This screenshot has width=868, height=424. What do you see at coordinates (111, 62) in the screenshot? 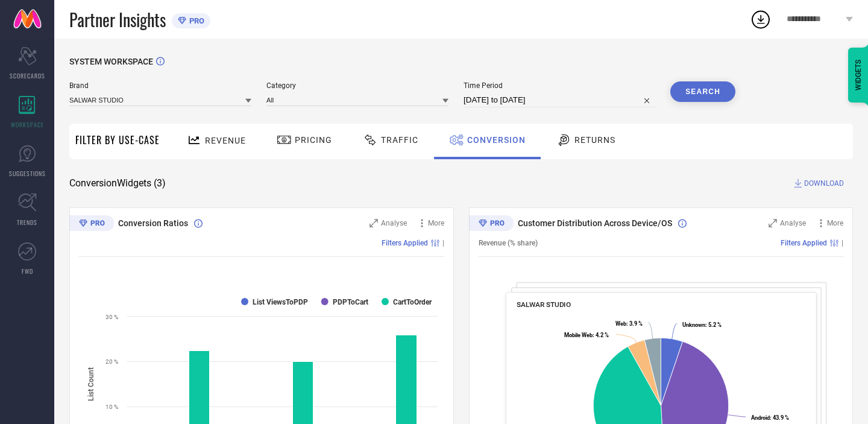
I see `span: SYSTEM WORKSPACE` at bounding box center [111, 62].